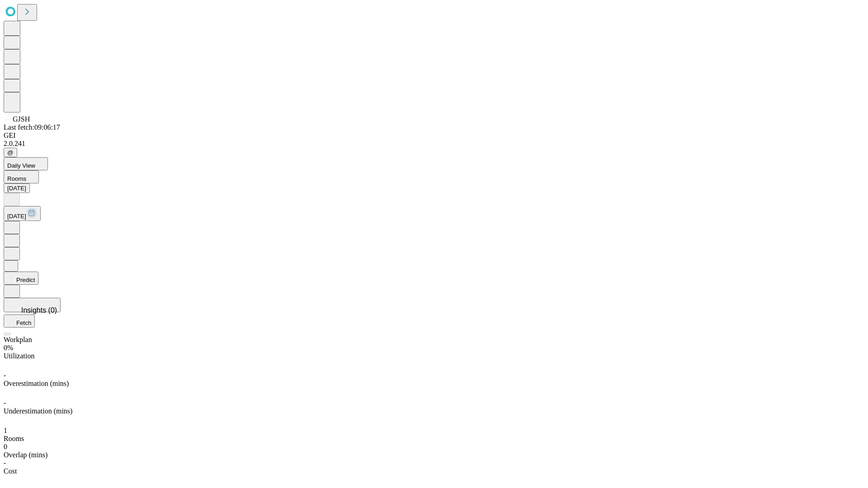 This screenshot has height=488, width=868. Describe the element at coordinates (17, 339) in the screenshot. I see `span: Workplan` at that location.